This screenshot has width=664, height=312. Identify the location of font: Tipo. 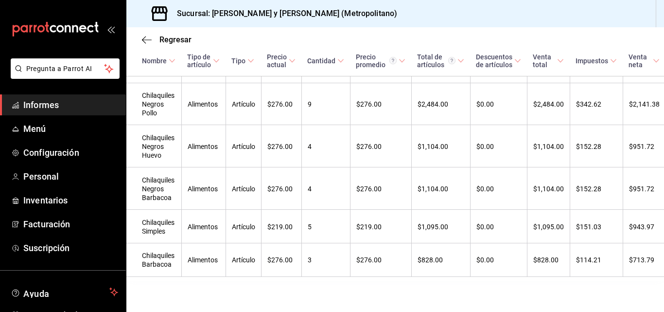
(238, 61).